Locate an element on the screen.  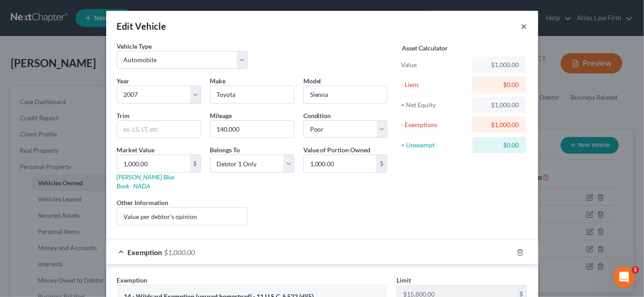
div: Value is located at coordinates (435, 65).